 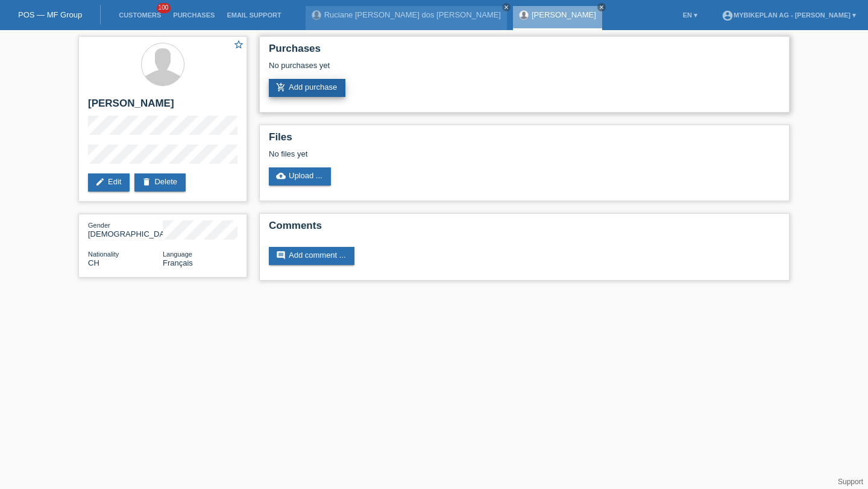 I want to click on a: editEdit, so click(x=109, y=183).